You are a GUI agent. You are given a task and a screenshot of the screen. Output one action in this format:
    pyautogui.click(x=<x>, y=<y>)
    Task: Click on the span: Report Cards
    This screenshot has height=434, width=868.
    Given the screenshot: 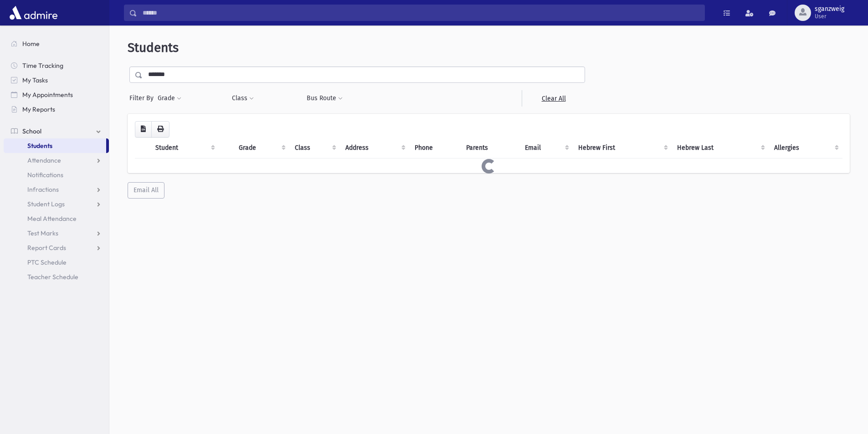 What is the action you would take?
    pyautogui.click(x=46, y=248)
    